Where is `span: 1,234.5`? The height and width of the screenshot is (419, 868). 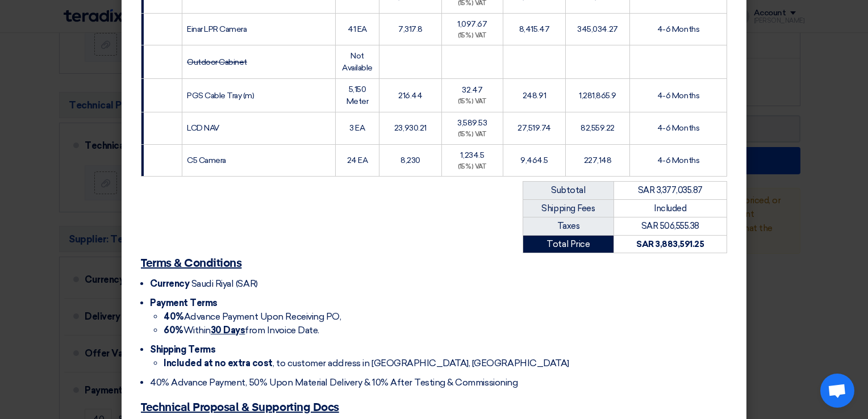 span: 1,234.5 is located at coordinates (472, 155).